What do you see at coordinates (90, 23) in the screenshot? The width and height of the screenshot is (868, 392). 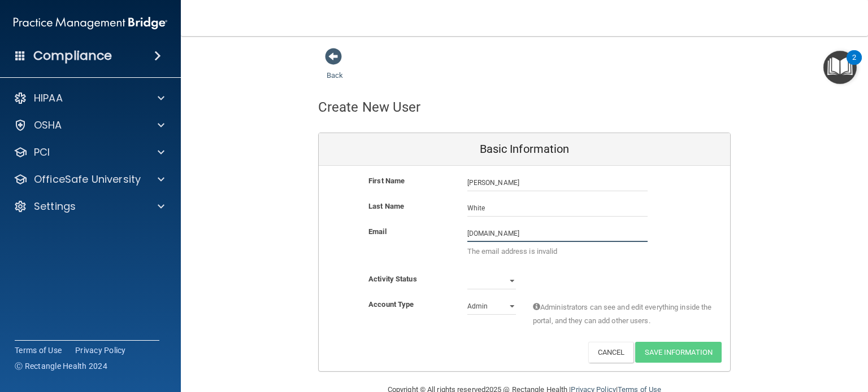 I see `img: PMB logo` at bounding box center [90, 23].